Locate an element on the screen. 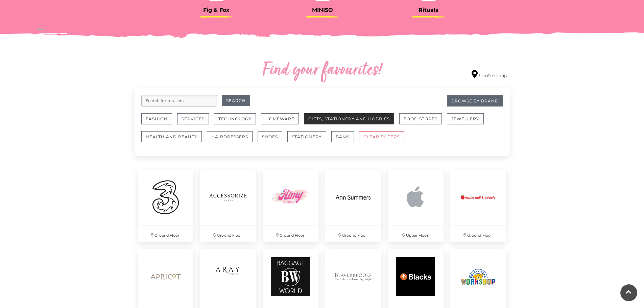 This screenshot has width=644, height=308. button: CLEAR FILTERS is located at coordinates (381, 137).